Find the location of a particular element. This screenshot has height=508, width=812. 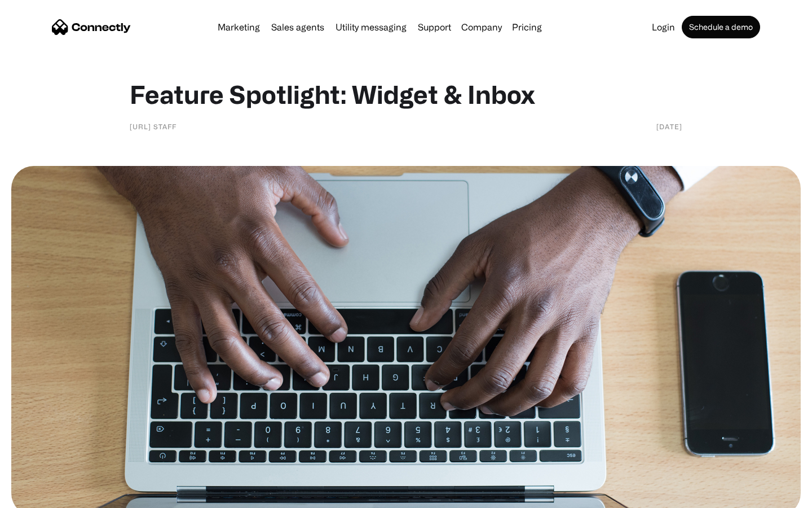

a: Pricing is located at coordinates (527, 27).